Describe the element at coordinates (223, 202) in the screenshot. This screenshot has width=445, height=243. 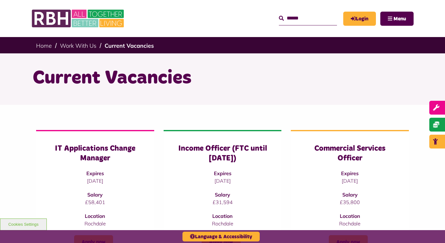
I see `p: £31,594` at that location.